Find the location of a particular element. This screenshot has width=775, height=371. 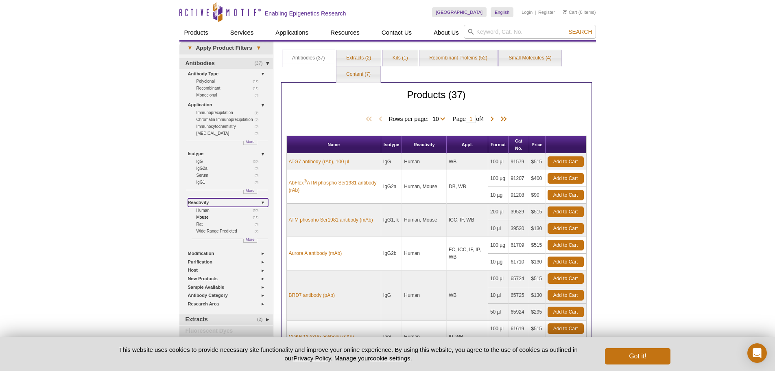

a: Isotype is located at coordinates (228, 153).